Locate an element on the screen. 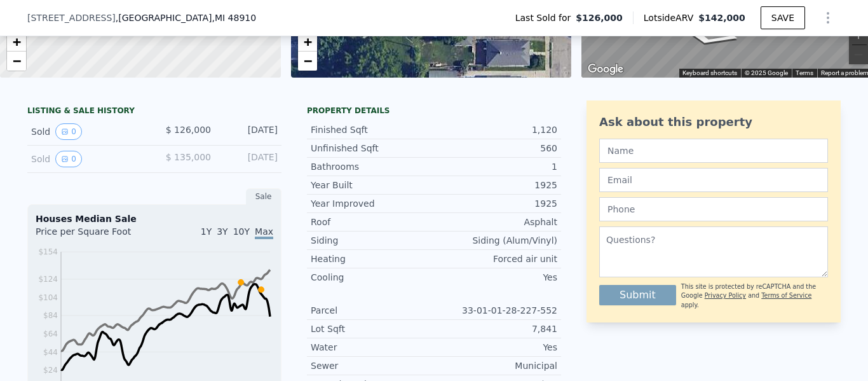 This screenshot has height=381, width=868. tspan: $124 is located at coordinates (48, 279).